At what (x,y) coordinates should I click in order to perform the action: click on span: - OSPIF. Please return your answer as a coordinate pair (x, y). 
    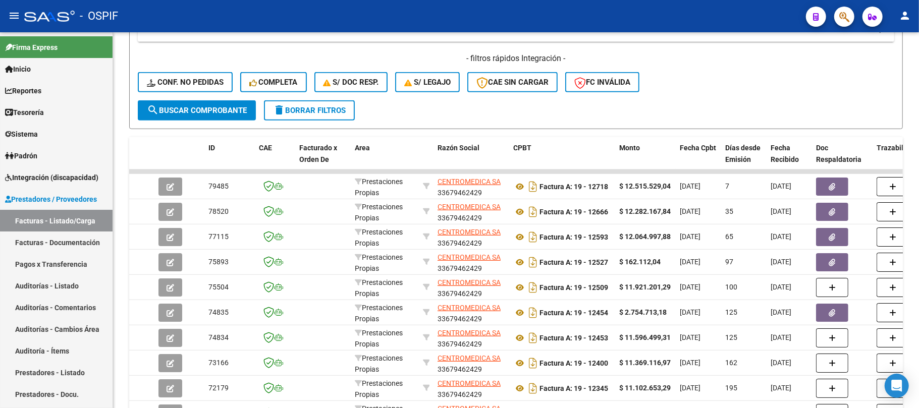
    Looking at the image, I should click on (99, 16).